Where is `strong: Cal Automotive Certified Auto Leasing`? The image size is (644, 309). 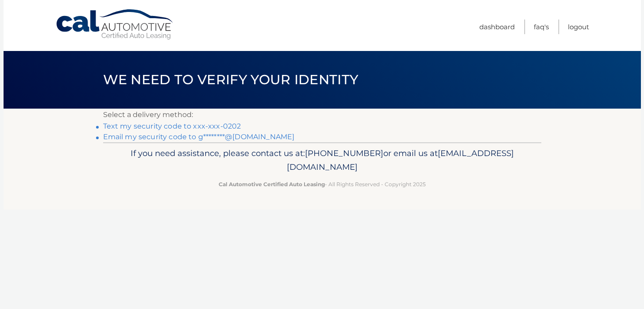
strong: Cal Automotive Certified Auto Leasing is located at coordinates (272, 184).